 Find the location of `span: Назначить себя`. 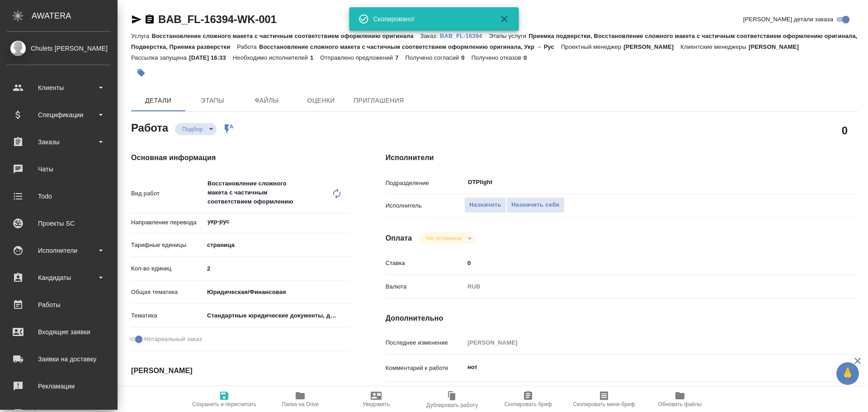

span: Назначить себя is located at coordinates (535, 205).